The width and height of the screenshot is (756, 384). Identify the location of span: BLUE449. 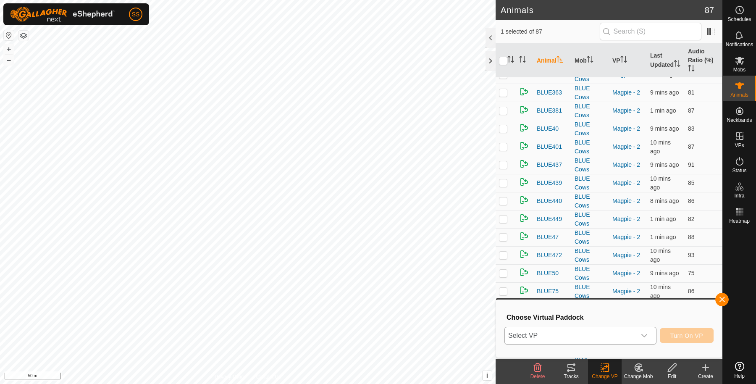
(549, 219).